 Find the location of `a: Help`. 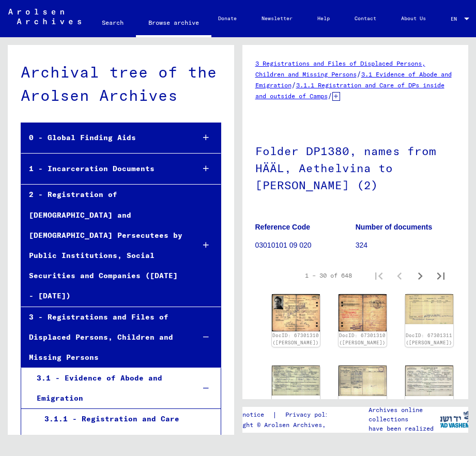

a: Help is located at coordinates (324, 18).